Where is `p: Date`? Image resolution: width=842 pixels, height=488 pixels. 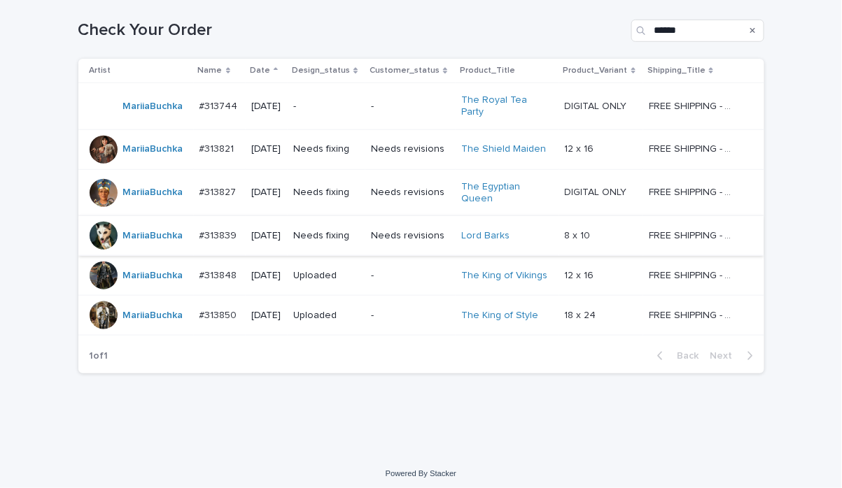 p: Date is located at coordinates (260, 71).